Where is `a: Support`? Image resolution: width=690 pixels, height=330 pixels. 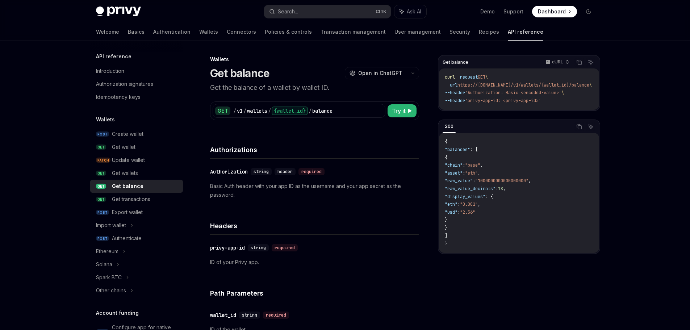
a: Support is located at coordinates (513, 12).